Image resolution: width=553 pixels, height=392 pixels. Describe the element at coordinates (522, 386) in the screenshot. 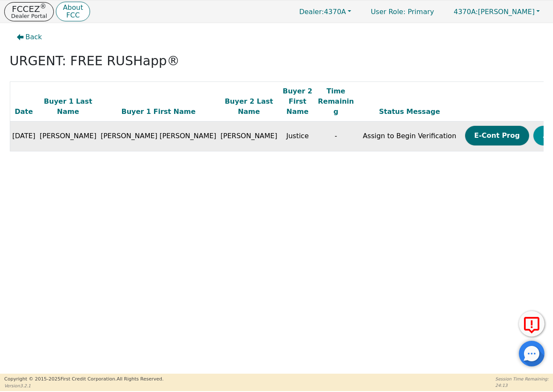

I see `p: 24:13` at that location.